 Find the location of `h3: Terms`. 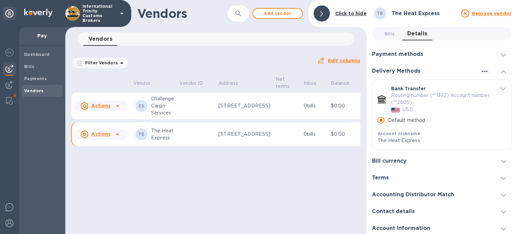

h3: Terms is located at coordinates (381, 178).